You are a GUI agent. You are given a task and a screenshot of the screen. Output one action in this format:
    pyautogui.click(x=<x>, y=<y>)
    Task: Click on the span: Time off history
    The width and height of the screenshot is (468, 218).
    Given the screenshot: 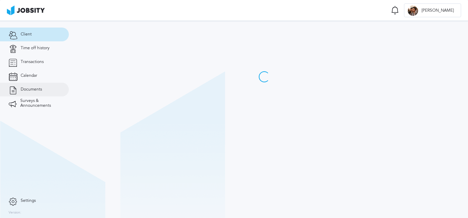 What is the action you would take?
    pyautogui.click(x=35, y=48)
    